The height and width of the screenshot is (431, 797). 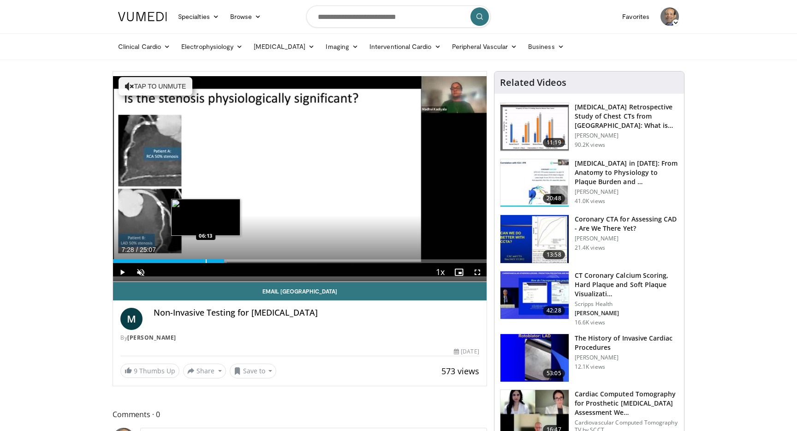 What do you see at coordinates (156, 86) in the screenshot?
I see `button: Tap to unmute` at bounding box center [156, 86].